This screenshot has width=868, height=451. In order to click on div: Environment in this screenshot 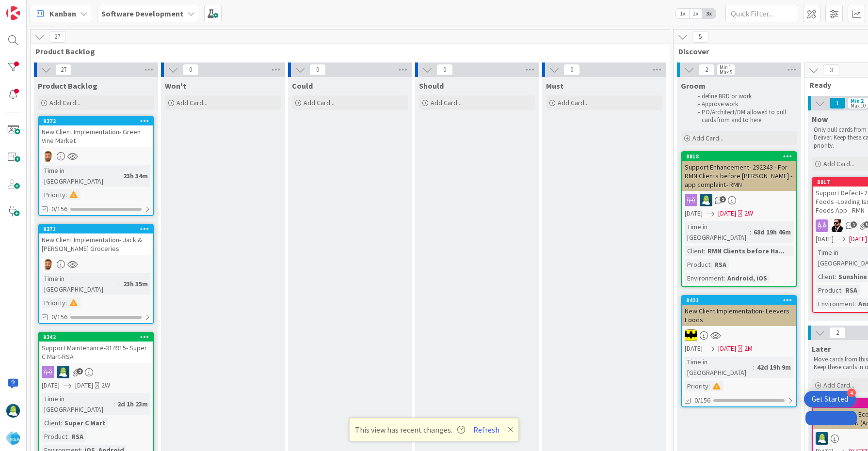, I will do `click(704, 278)`.